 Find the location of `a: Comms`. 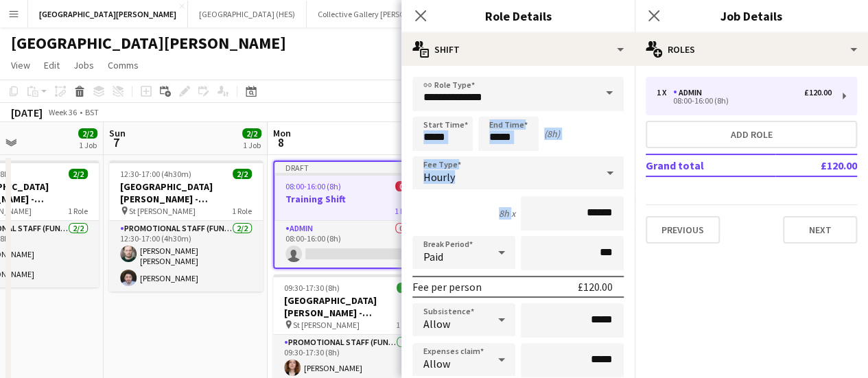

a: Comms is located at coordinates (123, 65).